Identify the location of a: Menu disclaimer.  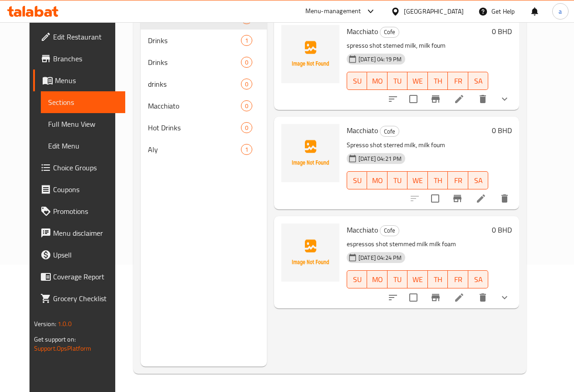
(79, 233).